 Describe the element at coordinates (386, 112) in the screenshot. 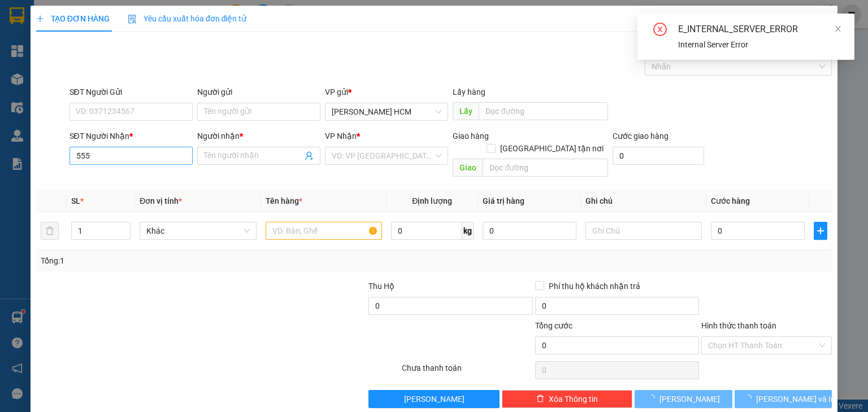

I see `span: Trần Phú HCM` at that location.